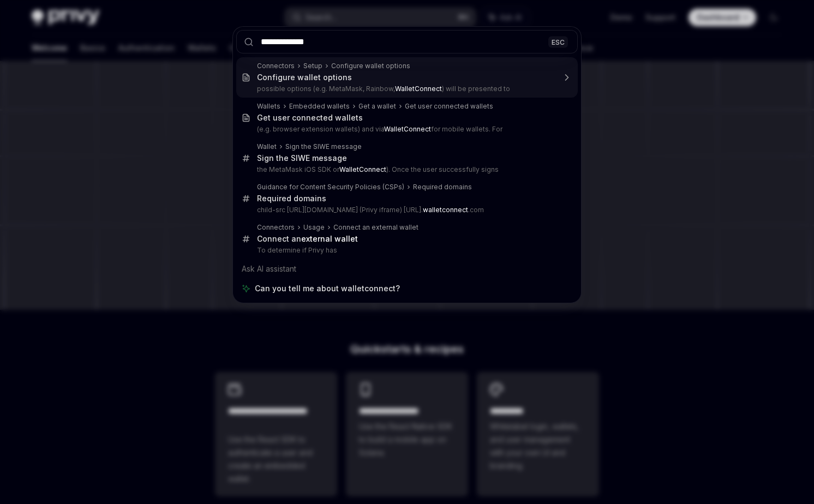 The image size is (814, 504). Describe the element at coordinates (314, 227) in the screenshot. I see `div: Usage` at that location.